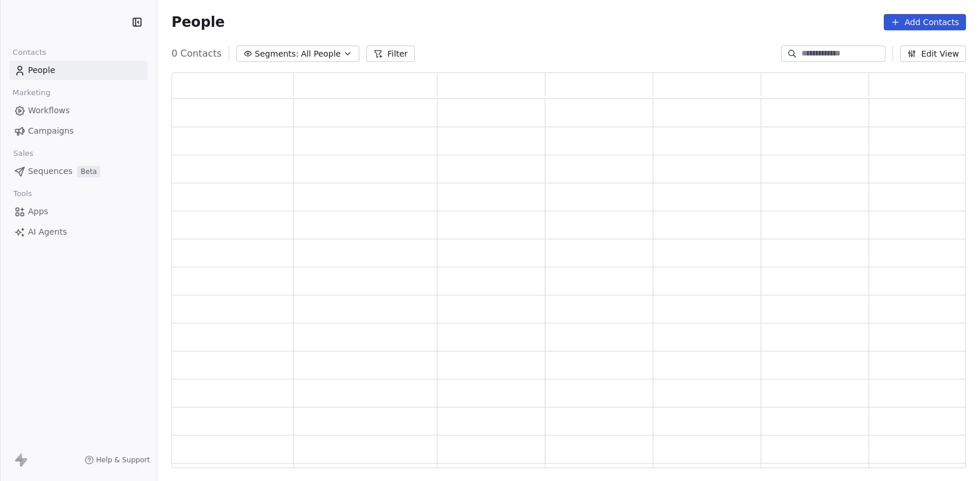 The width and height of the screenshot is (980, 481). What do you see at coordinates (78, 70) in the screenshot?
I see `a: People` at bounding box center [78, 70].